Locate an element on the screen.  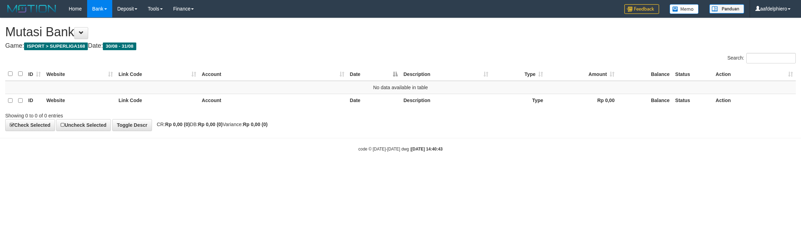
h1: Mutasi Bank is located at coordinates (401, 32).